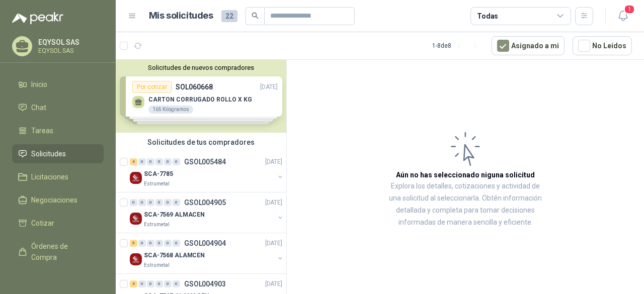  I want to click on div: 5, so click(133, 243).